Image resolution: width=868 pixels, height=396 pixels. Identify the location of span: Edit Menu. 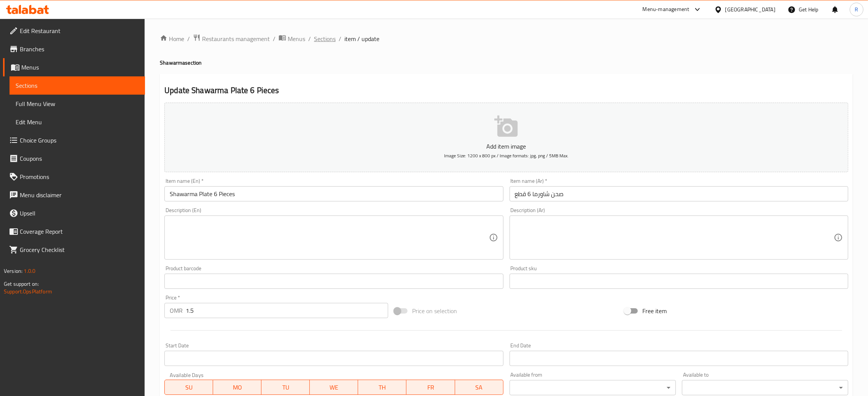
(77, 122).